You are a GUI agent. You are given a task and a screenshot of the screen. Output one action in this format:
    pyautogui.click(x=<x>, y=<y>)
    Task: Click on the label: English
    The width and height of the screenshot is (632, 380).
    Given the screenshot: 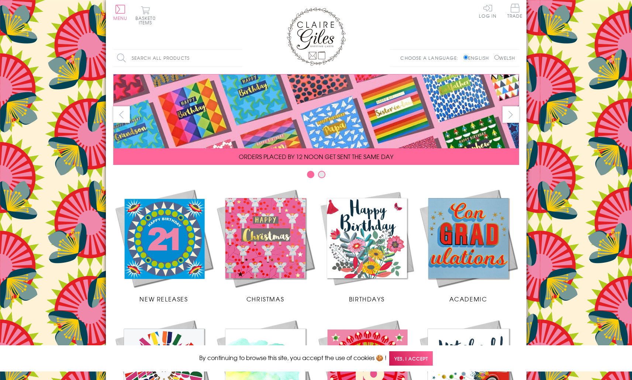 What is the action you would take?
    pyautogui.click(x=478, y=58)
    